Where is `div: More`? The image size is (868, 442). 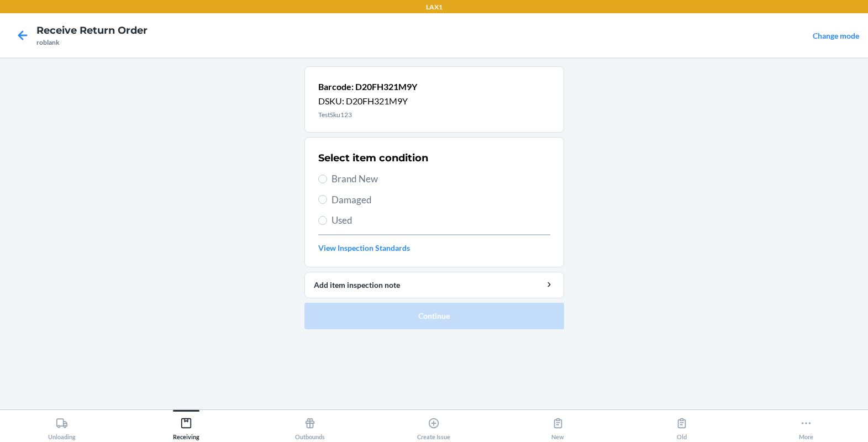 div: More is located at coordinates (806, 426).